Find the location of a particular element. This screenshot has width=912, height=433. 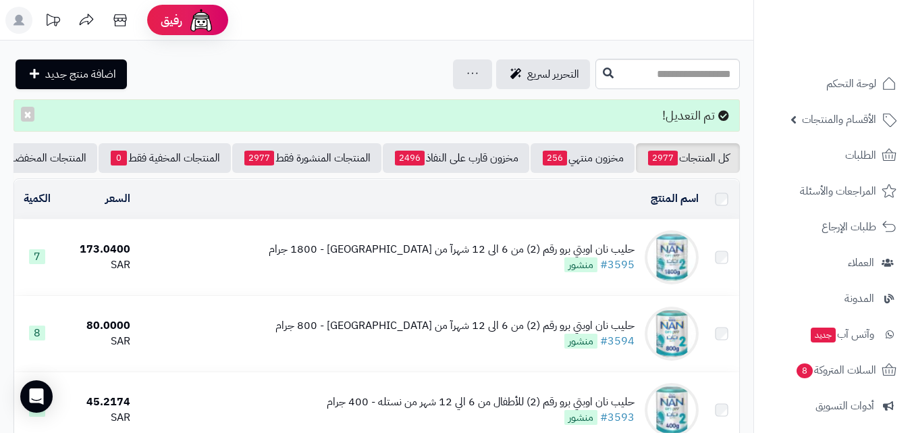

span: 2496 is located at coordinates (410, 158).